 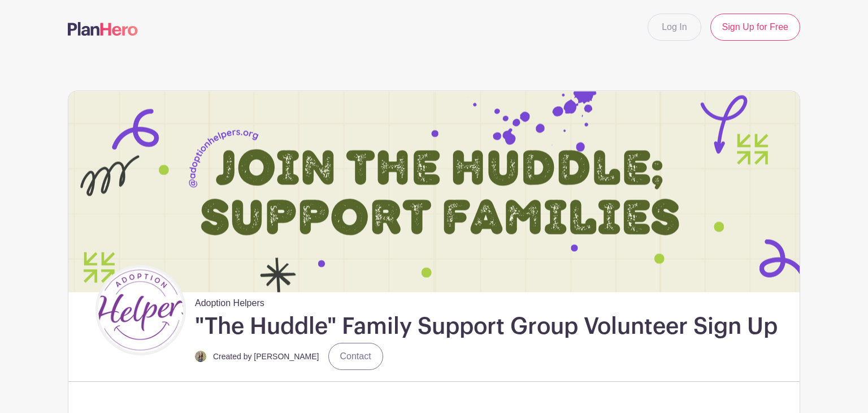 What do you see at coordinates (755, 27) in the screenshot?
I see `a: Sign Up for Free` at bounding box center [755, 27].